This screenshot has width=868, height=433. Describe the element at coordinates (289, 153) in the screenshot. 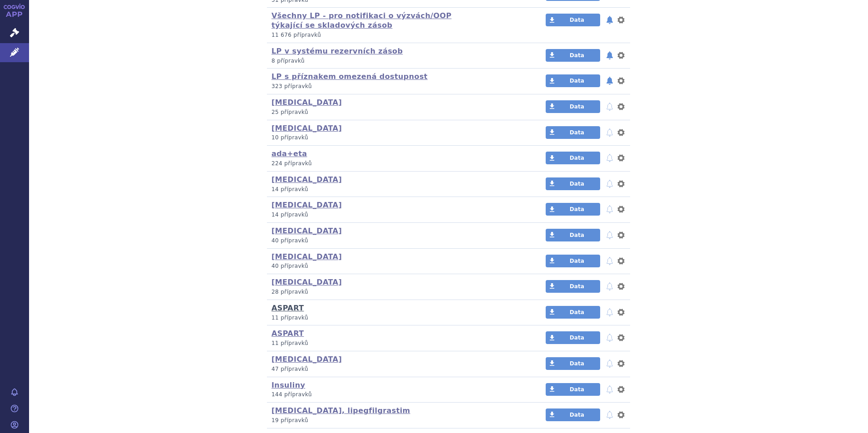

I see `a: ada+eta` at that location.